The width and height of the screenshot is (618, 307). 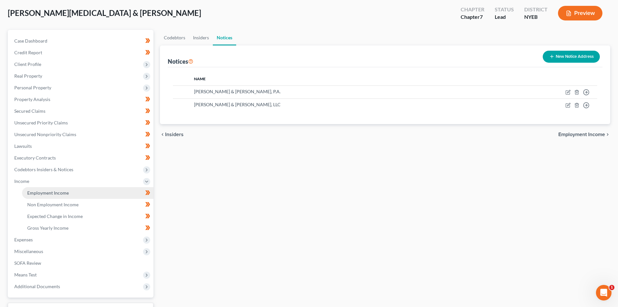 What do you see at coordinates (81, 99) in the screenshot?
I see `a: Property Analysis` at bounding box center [81, 99].